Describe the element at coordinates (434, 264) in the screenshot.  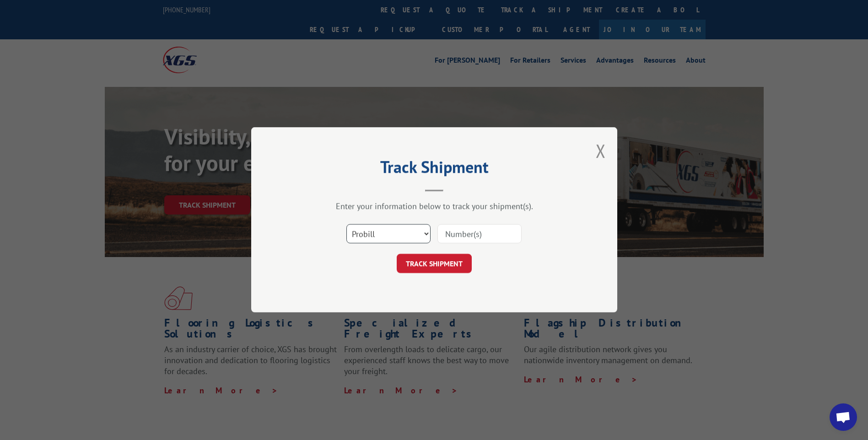
I see `button: TRACK SHIPMENT` at that location.